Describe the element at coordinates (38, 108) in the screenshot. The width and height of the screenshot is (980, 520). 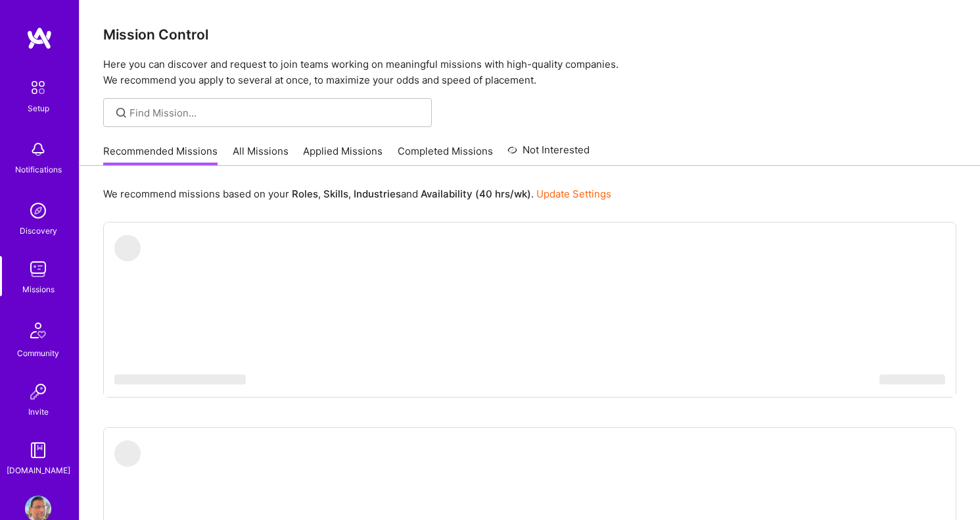
I see `div: Setup` at that location.